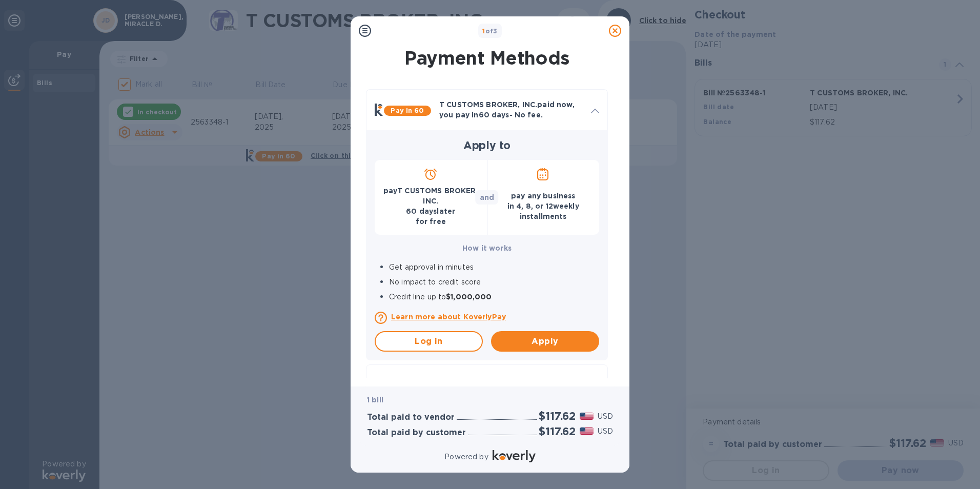 The width and height of the screenshot is (980, 489). What do you see at coordinates (430, 206) in the screenshot?
I see `p: pay T CUSTOMS BROKER, INC. 60 days later for free` at bounding box center [430, 206].